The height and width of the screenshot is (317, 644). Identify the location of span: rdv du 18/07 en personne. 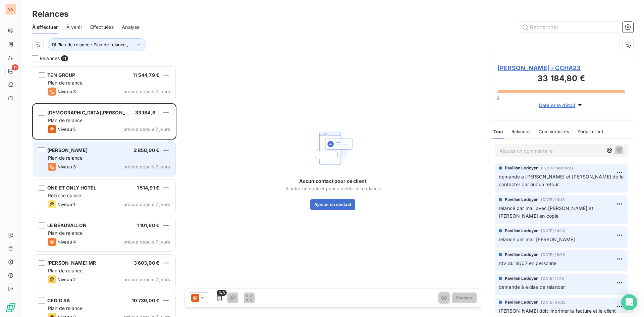
(528, 263).